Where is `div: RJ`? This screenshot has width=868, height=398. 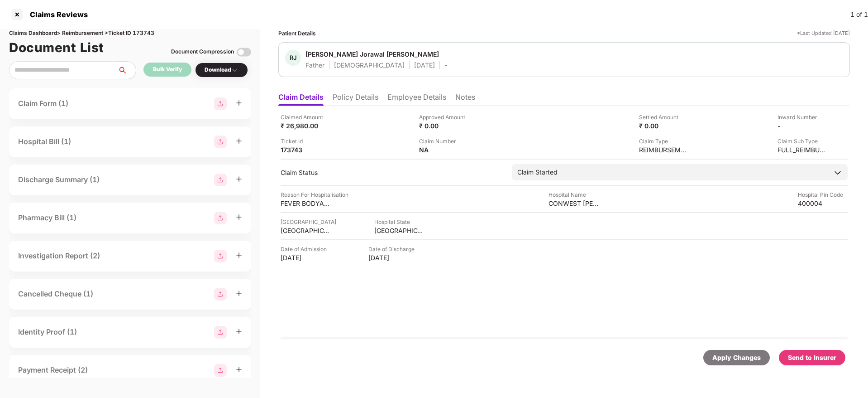 div: RJ is located at coordinates (293, 57).